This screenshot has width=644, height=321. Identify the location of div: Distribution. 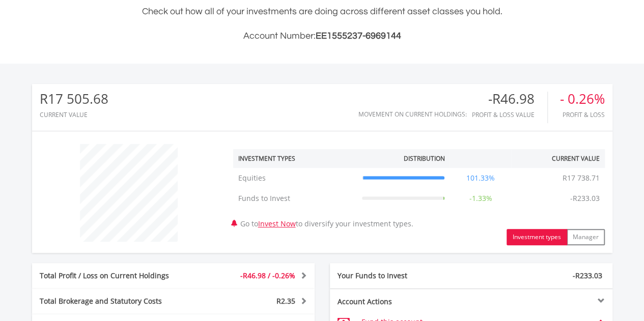
(424, 158).